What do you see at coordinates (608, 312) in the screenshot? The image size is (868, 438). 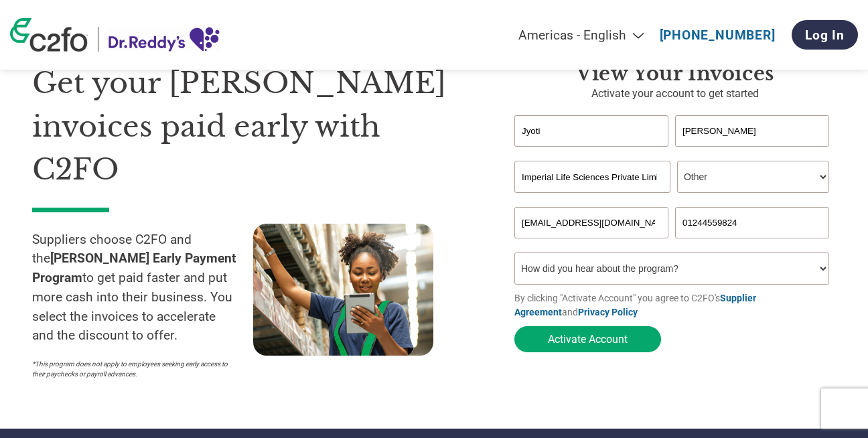 I see `a: Privacy Policy` at bounding box center [608, 312].